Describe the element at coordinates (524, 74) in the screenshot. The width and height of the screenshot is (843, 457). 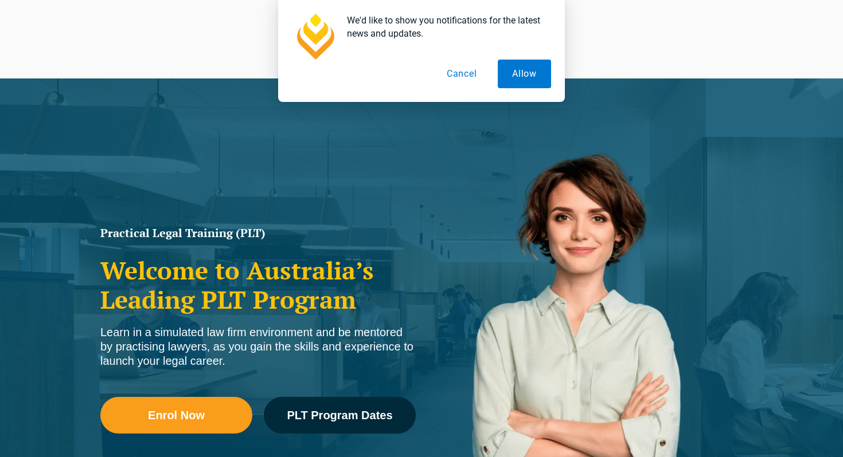
I see `button: Allow` at that location.